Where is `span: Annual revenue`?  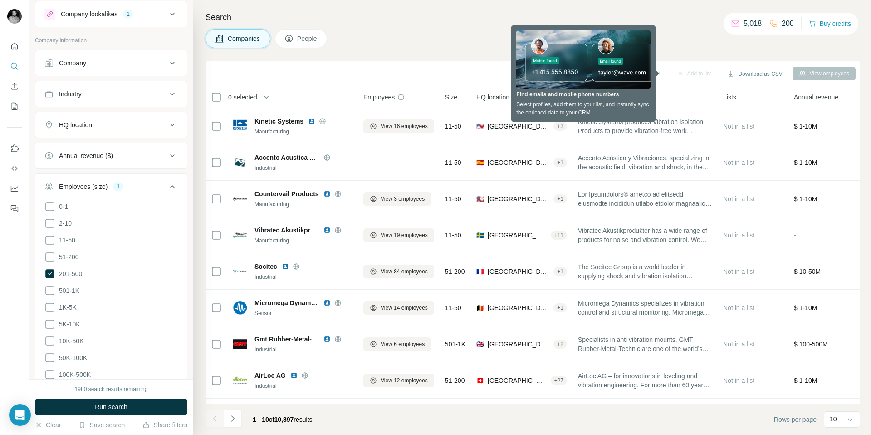 span: Annual revenue is located at coordinates (816, 97).